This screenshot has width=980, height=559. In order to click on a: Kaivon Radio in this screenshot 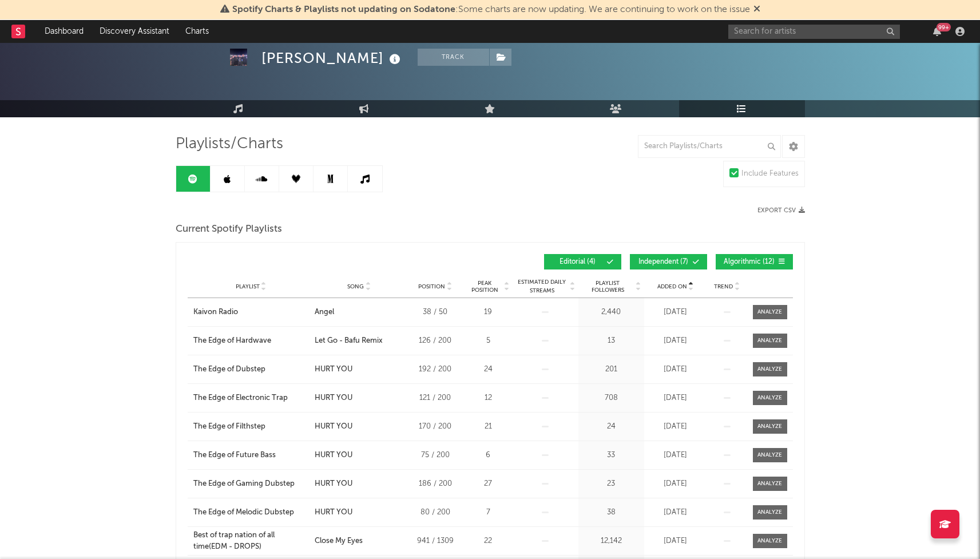, I will do `click(252, 312)`.